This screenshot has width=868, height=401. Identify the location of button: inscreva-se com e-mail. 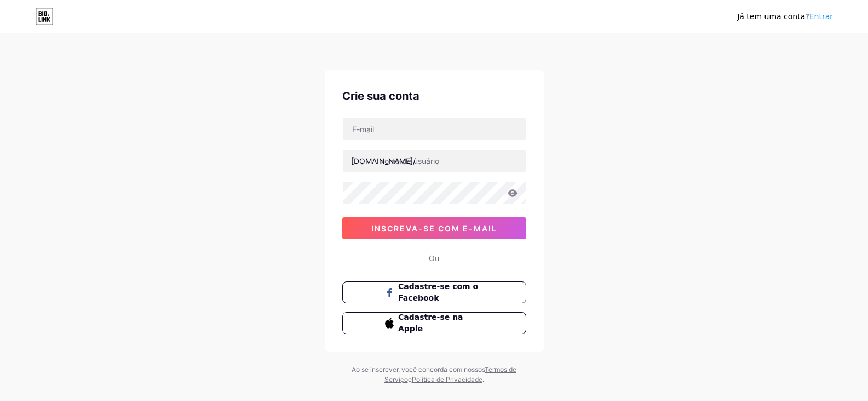
(434, 228).